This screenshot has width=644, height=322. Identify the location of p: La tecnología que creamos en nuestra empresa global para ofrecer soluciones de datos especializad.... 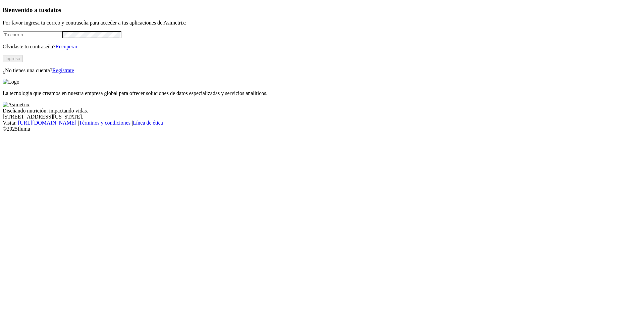
(322, 93).